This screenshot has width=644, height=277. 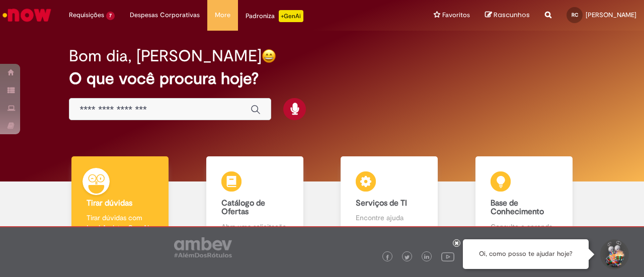 What do you see at coordinates (109, 203) in the screenshot?
I see `b: Tirar dúvidas` at bounding box center [109, 203].